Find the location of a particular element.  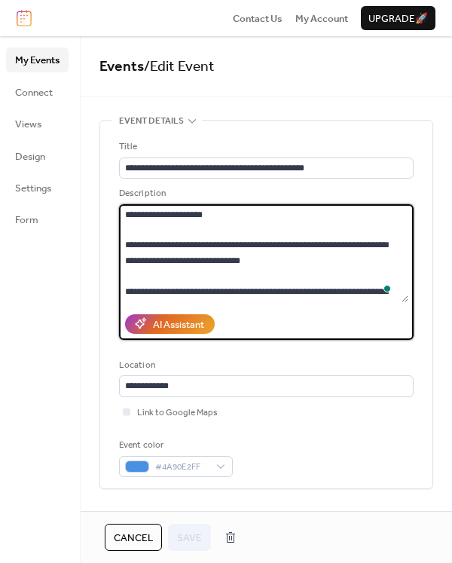

span: / Edit Event is located at coordinates (179, 66).